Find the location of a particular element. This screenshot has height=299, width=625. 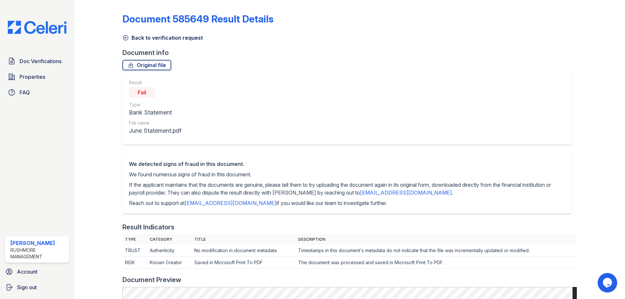

th: Category is located at coordinates (169, 240).